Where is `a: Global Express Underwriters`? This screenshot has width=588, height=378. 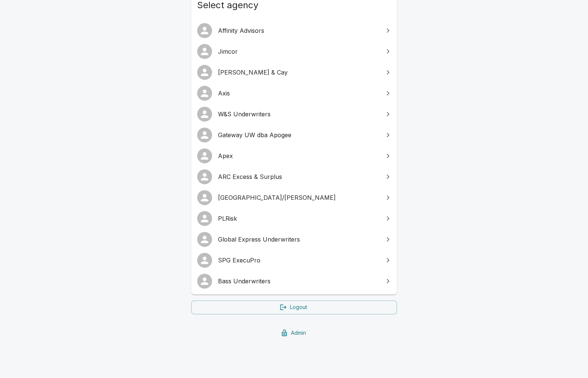
a: Global Express Underwriters is located at coordinates (294, 239).